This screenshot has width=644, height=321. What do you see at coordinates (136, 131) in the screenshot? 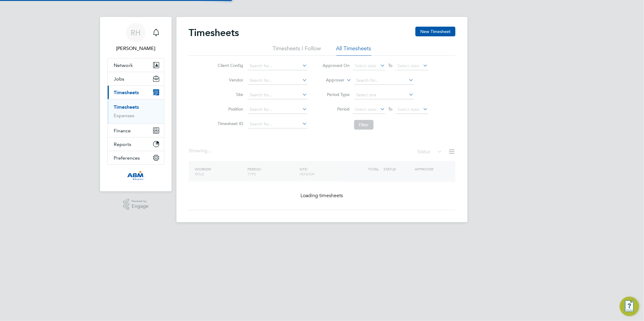
I see `button: Finance` at bounding box center [136, 131].